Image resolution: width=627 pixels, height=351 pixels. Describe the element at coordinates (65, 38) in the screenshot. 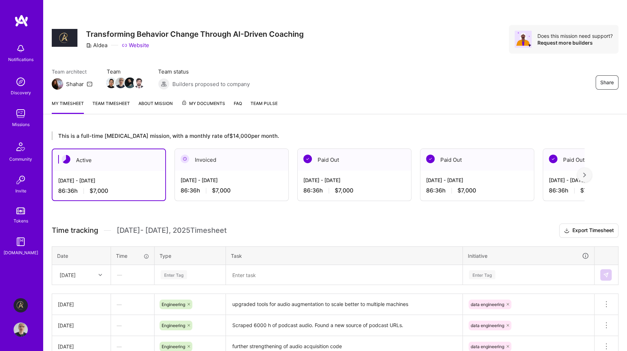

I see `img: Company Logo` at that location.